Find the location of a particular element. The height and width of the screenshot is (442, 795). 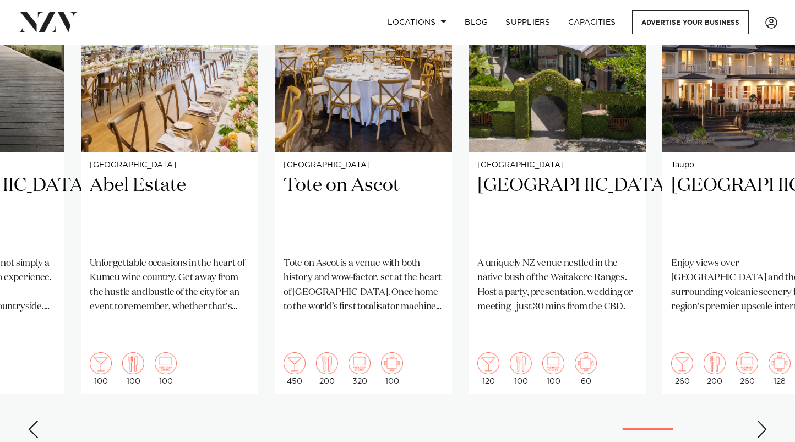

img: nzv-logo.png is located at coordinates (47, 22).